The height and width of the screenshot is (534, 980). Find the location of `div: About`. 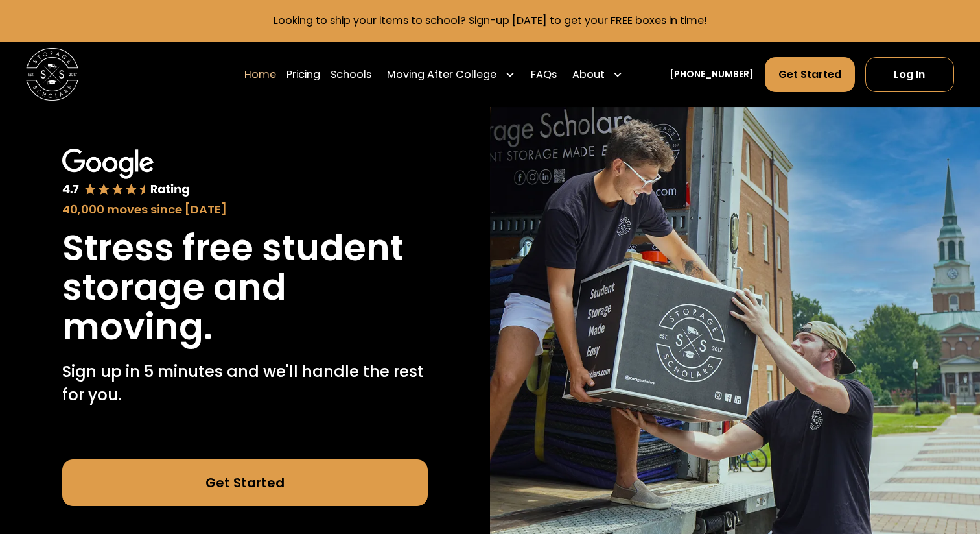

div: About is located at coordinates (588, 75).